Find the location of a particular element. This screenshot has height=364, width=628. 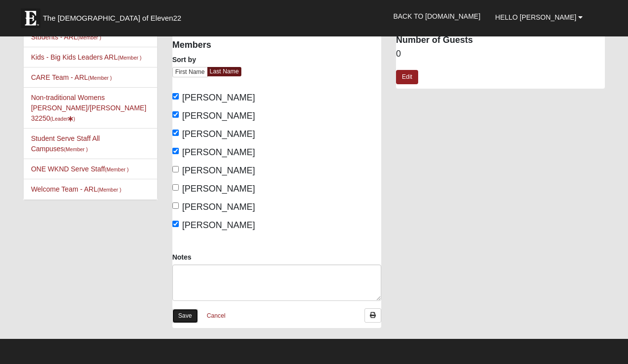

a: Last Name is located at coordinates (224, 72).